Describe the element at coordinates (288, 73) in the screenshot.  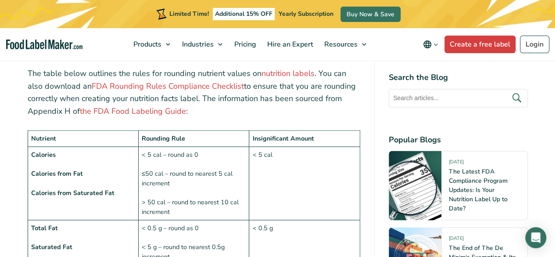
I see `a: nutrition labels` at that location.